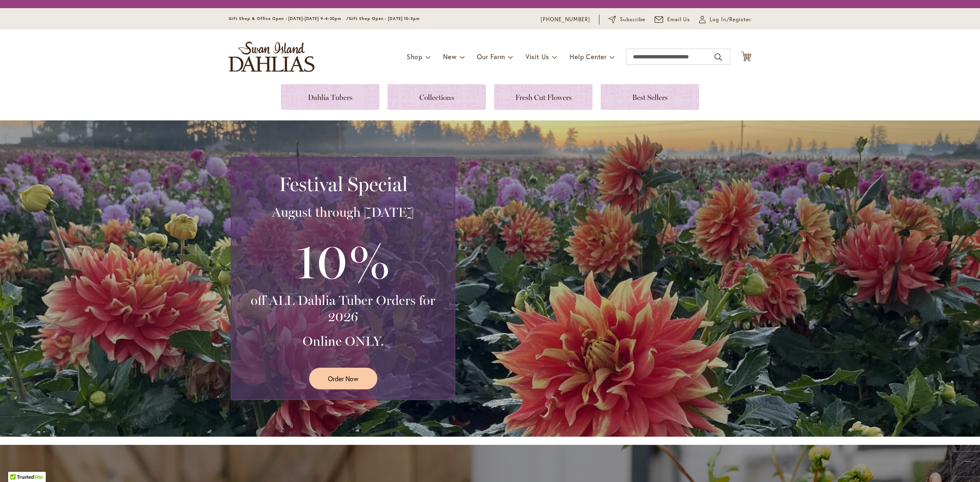  I want to click on span: Shop, so click(414, 56).